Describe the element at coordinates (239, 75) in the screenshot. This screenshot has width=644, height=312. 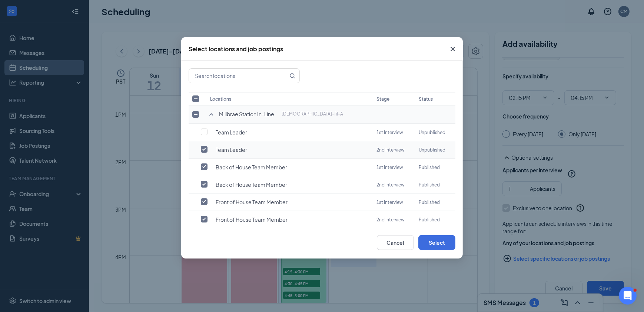
I see `input: Search locations` at that location.